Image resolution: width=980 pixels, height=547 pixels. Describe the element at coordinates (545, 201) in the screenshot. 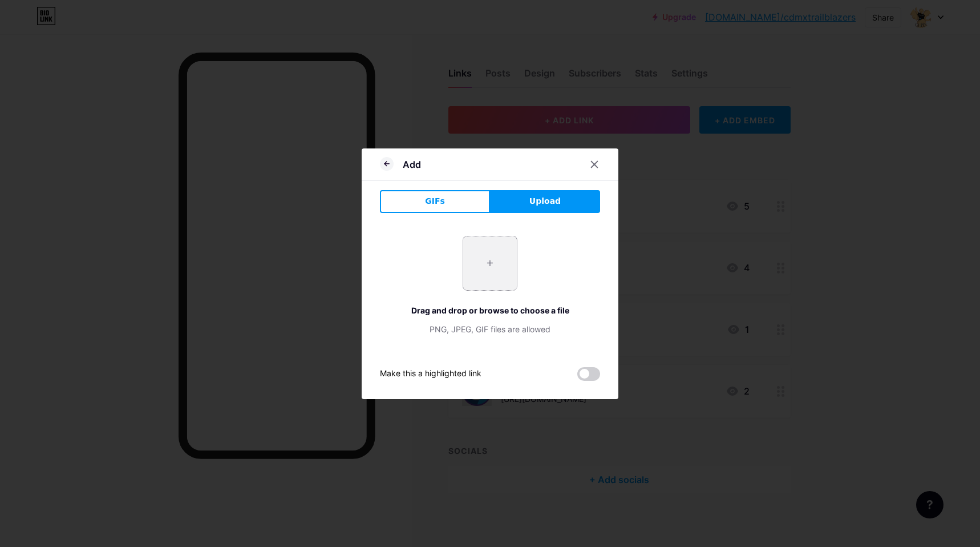

I see `span: Upload` at that location.